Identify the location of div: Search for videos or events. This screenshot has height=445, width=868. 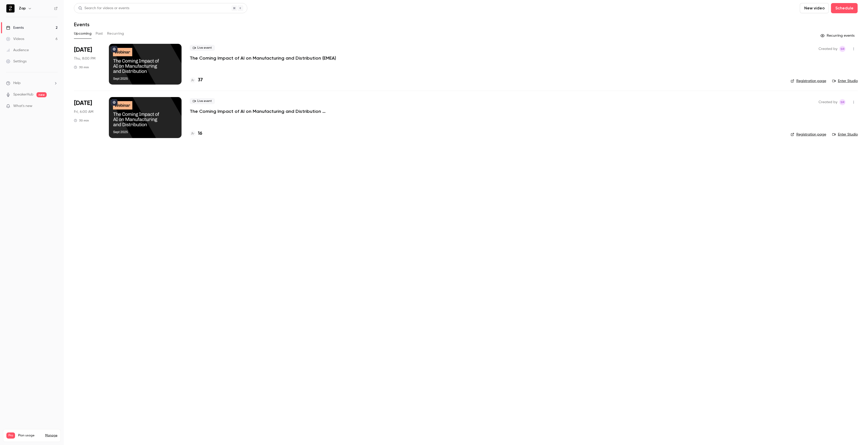
(104, 8).